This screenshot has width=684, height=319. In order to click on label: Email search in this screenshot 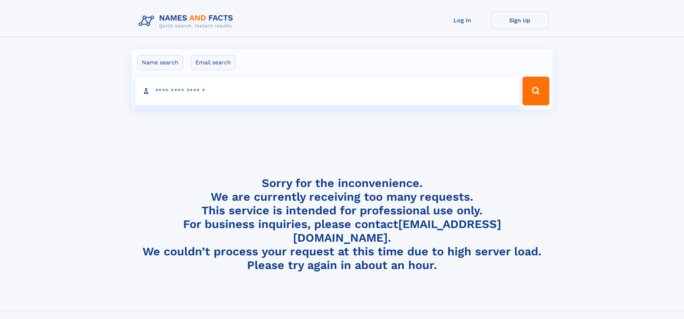, I will do `click(213, 63)`.